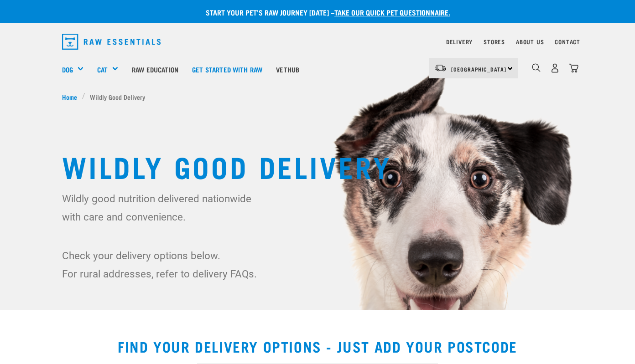 This screenshot has width=635, height=364. I want to click on a: Stores, so click(494, 41).